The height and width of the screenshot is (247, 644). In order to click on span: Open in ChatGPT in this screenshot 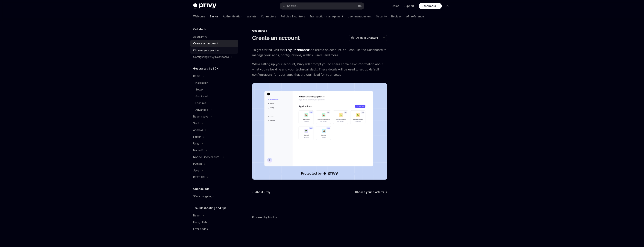, I will do `click(367, 38)`.